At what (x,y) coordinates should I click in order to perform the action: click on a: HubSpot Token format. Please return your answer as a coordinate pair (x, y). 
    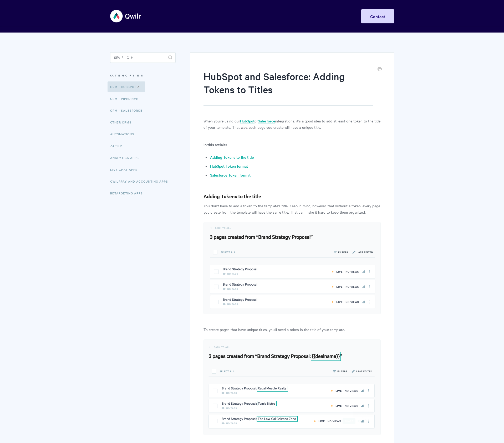
    Looking at the image, I should click on (229, 166).